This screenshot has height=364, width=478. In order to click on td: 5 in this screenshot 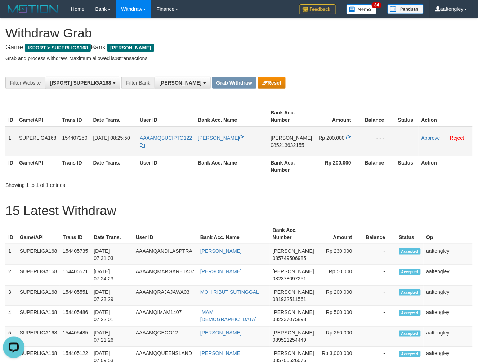, I will do `click(11, 337)`.